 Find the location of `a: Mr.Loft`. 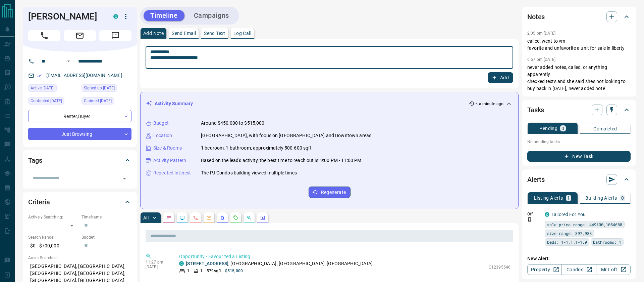

a: Mr.Loft is located at coordinates (613, 269).